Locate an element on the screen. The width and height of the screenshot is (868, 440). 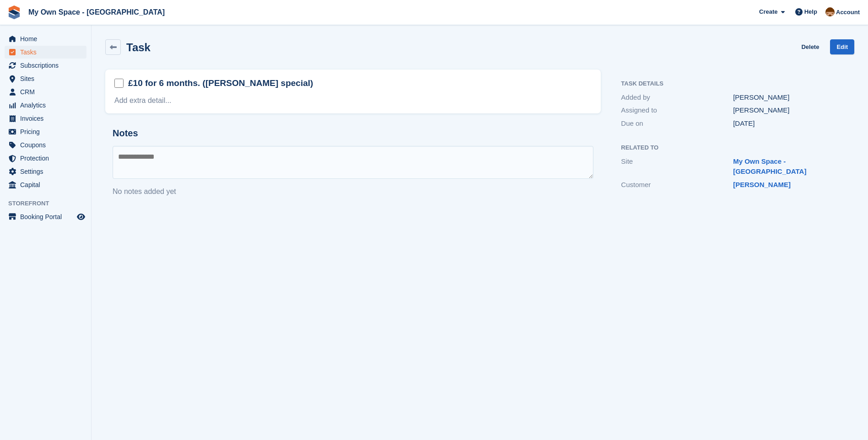
div: Customer is located at coordinates (677, 185).